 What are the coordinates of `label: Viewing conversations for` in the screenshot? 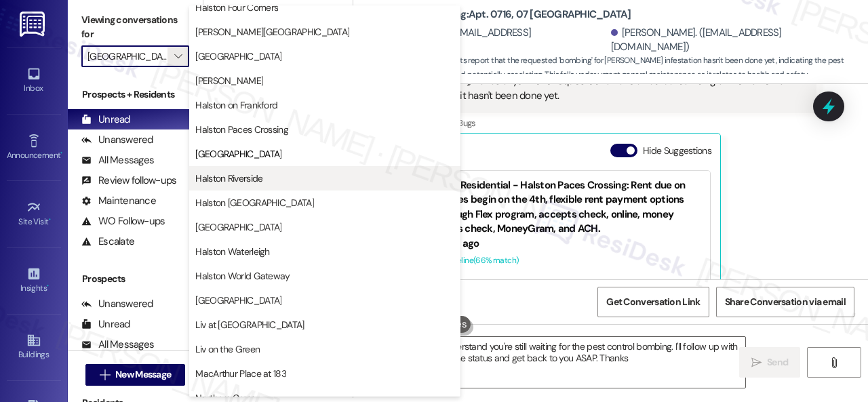 It's located at (135, 27).